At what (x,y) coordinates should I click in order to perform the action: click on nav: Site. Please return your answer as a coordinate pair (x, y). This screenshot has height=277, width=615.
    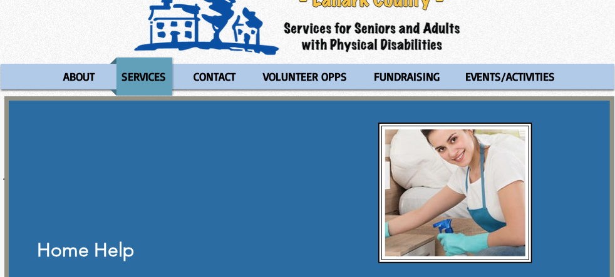
    Looking at the image, I should click on (307, 76).